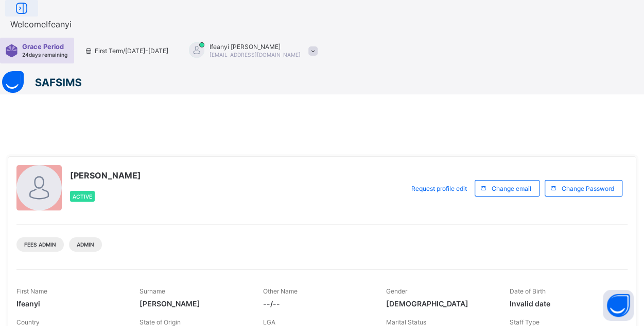 This screenshot has width=644, height=326. Describe the element at coordinates (82, 196) in the screenshot. I see `span: Active` at that location.